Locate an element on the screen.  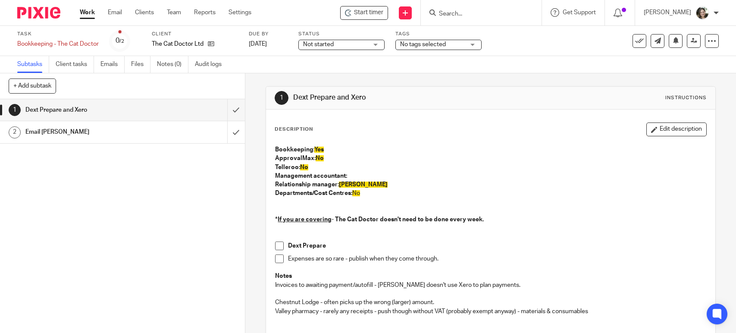
a: Clients is located at coordinates (144, 13).